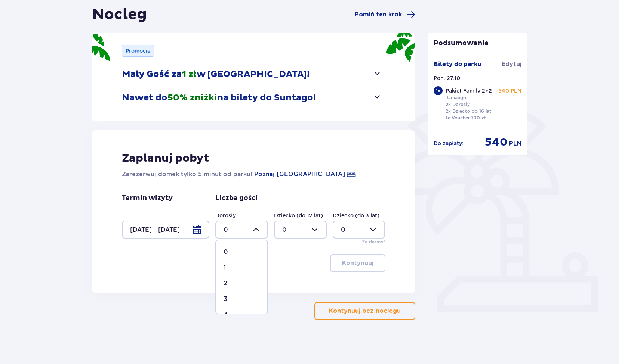  What do you see at coordinates (226, 315) in the screenshot?
I see `p: 4` at bounding box center [226, 315].